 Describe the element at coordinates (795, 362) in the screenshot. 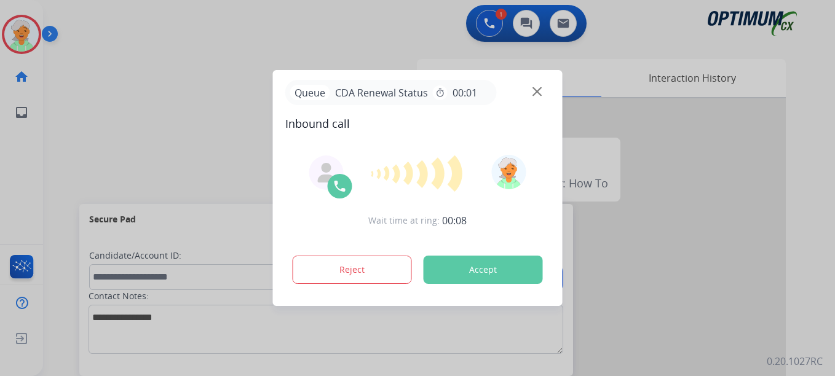

I see `p: 0.20.1027RC` at that location.